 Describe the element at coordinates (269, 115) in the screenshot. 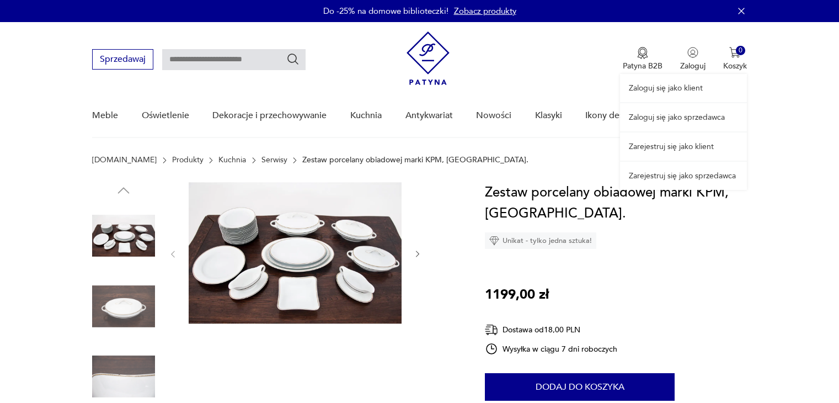

I see `a: Dekoracje i przechowywanie` at that location.